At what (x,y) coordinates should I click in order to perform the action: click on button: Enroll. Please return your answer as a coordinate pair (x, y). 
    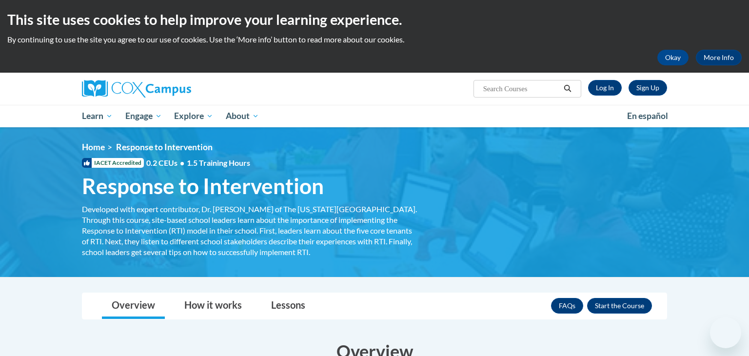
    Looking at the image, I should click on (619, 306).